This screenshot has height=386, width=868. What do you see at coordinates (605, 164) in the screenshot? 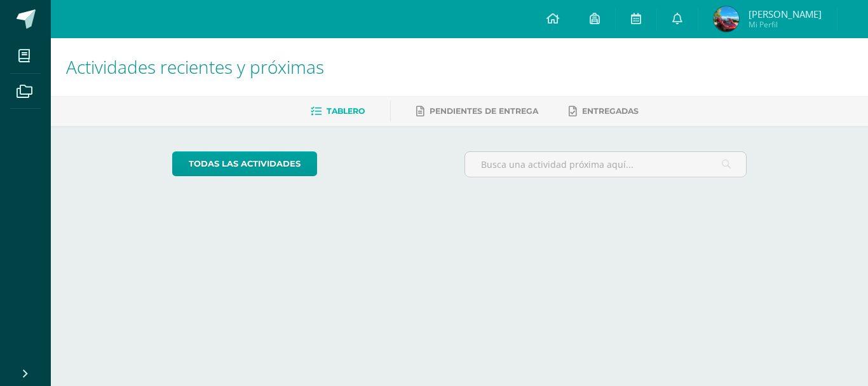
I see `input: Busca una actividad próxima aquí...` at bounding box center [605, 164].